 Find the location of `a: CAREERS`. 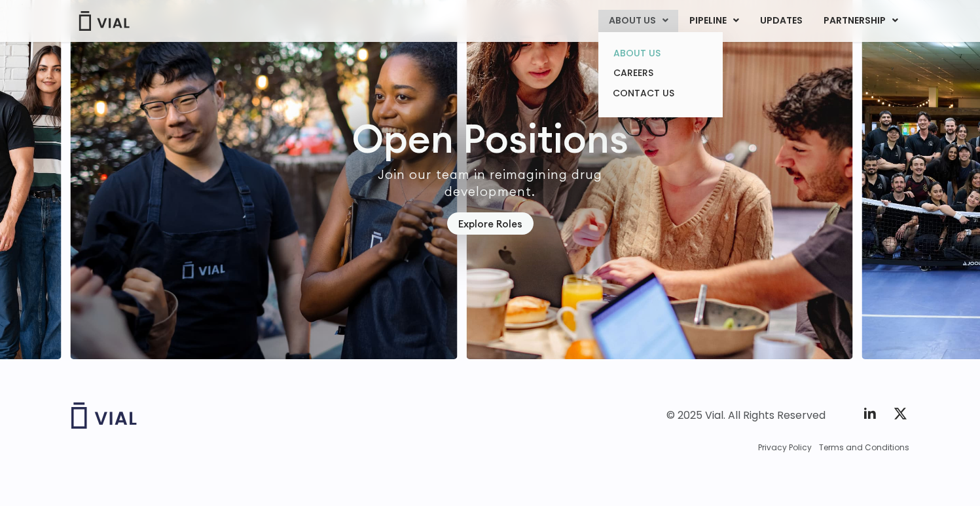

a: CAREERS is located at coordinates (660, 73).